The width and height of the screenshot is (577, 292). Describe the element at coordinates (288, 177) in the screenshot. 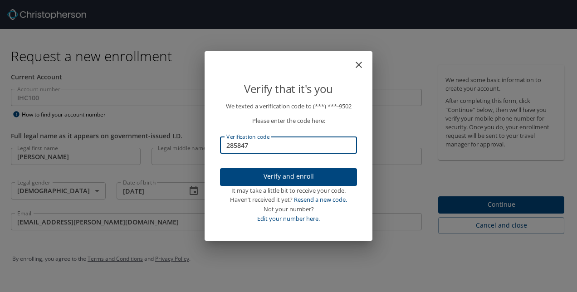

I see `button: Verify and enroll` at that location.